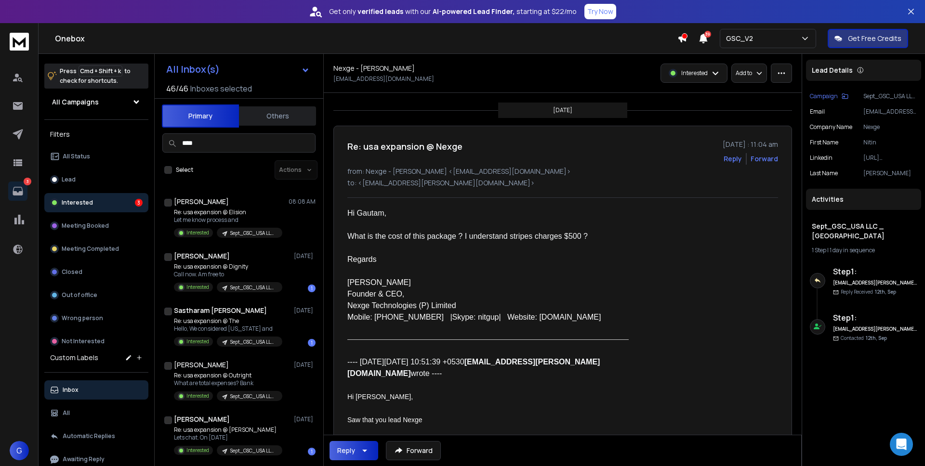 The image size is (925, 466). What do you see at coordinates (68, 180) in the screenshot?
I see `p: Lead` at bounding box center [68, 180].